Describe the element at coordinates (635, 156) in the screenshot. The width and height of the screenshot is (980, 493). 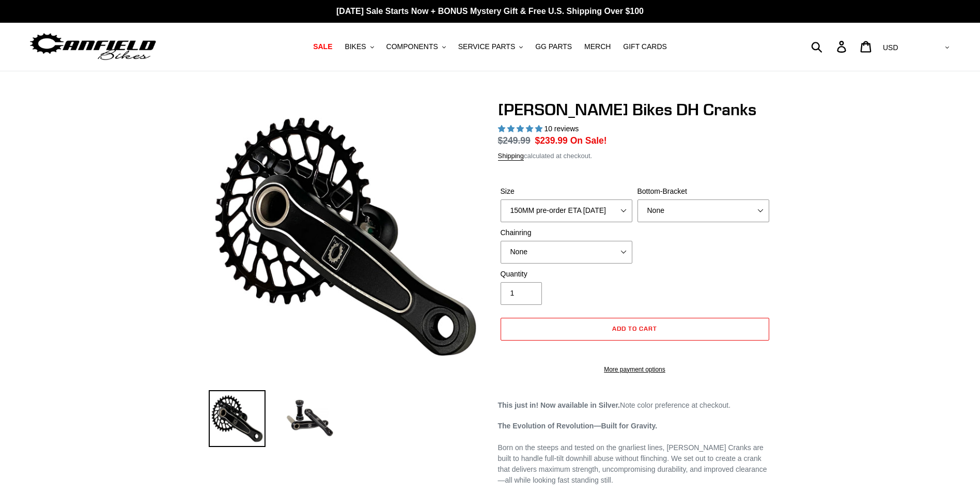
I see `div: calculated at checkout.` at that location.